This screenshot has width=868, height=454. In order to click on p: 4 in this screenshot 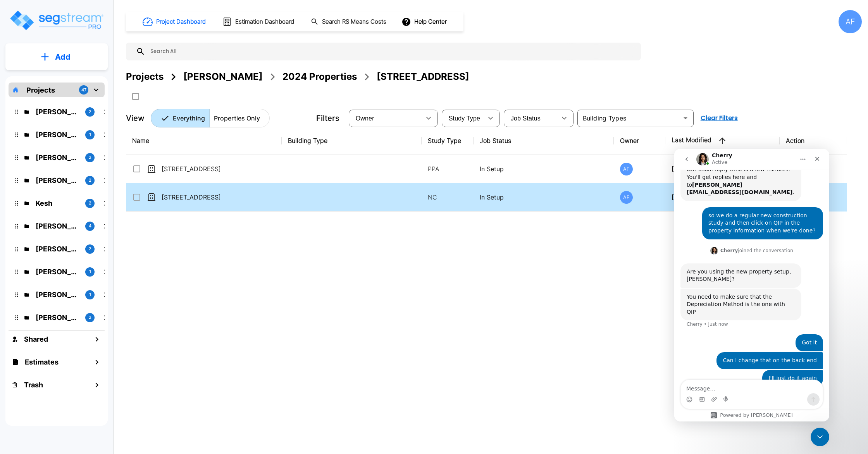, I will do `click(90, 226)`.